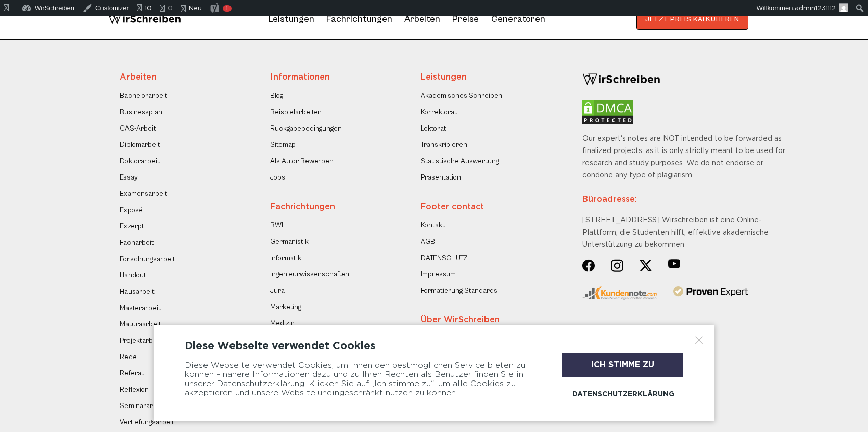 This screenshot has height=432, width=868. Describe the element at coordinates (141, 112) in the screenshot. I see `a: Businessplan` at that location.